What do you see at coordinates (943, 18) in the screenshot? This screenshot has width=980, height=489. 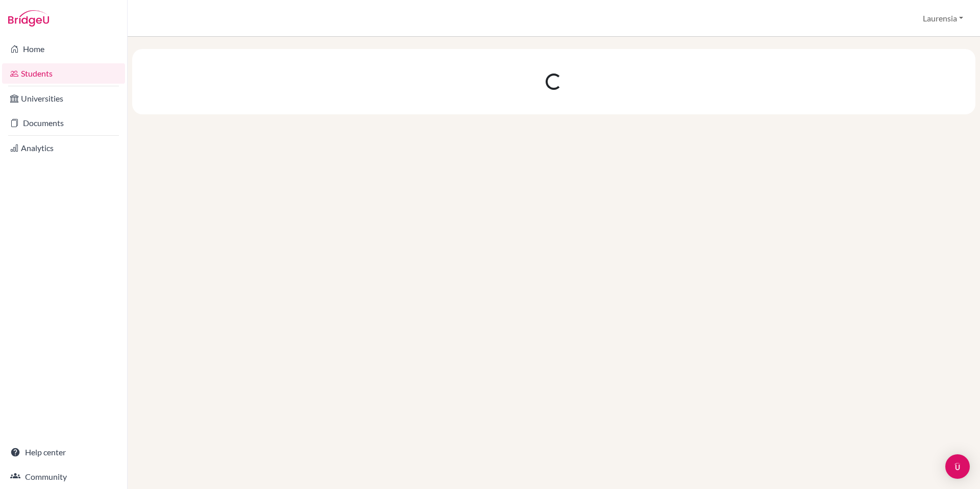 I see `button: Laurensia` at bounding box center [943, 18].